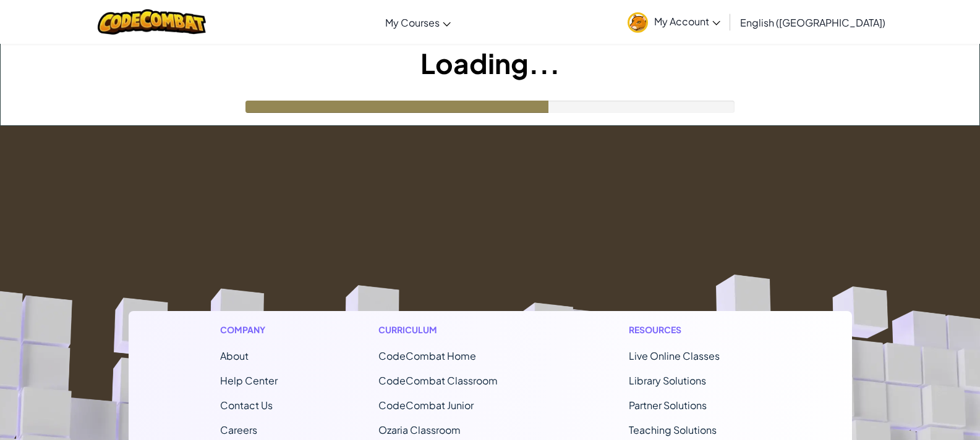 This screenshot has height=440, width=980. Describe the element at coordinates (248, 380) in the screenshot. I see `a: Help Center` at that location.